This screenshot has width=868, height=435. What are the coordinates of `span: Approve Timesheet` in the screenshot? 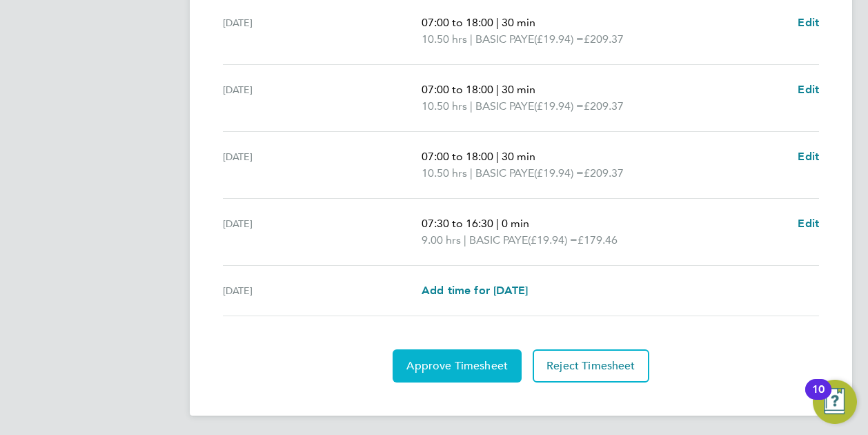 It's located at (457, 366).